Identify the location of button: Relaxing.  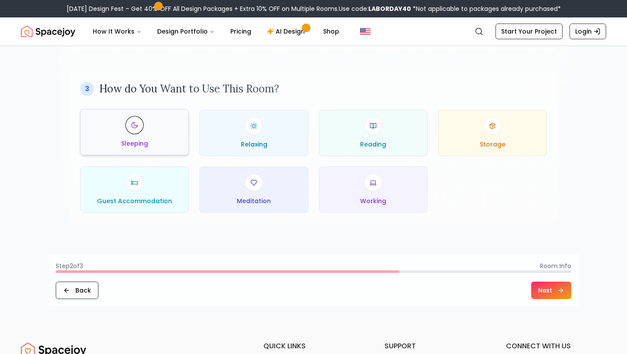
(254, 133).